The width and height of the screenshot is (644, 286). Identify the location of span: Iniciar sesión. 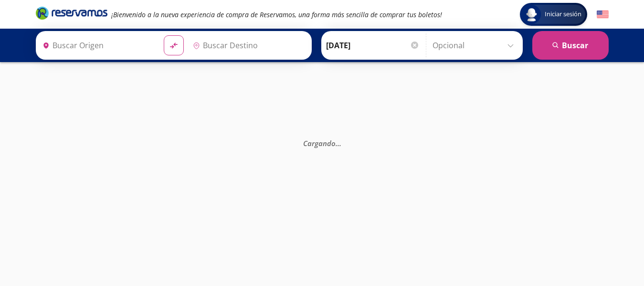
(563, 14).